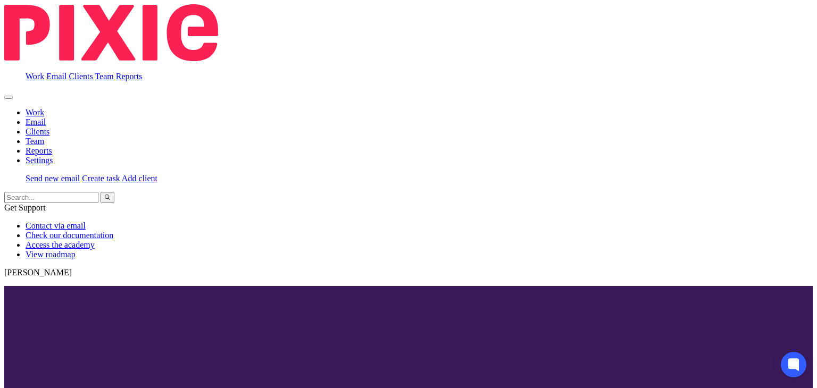  I want to click on a: Contact via email, so click(55, 225).